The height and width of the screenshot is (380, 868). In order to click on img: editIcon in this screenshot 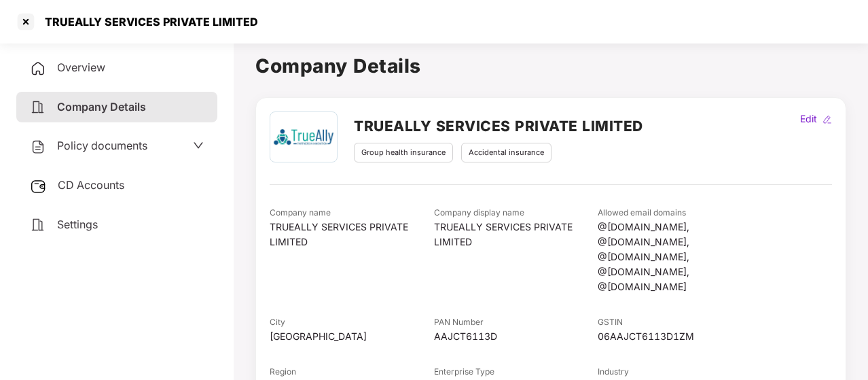, I will do `click(828, 120)`.